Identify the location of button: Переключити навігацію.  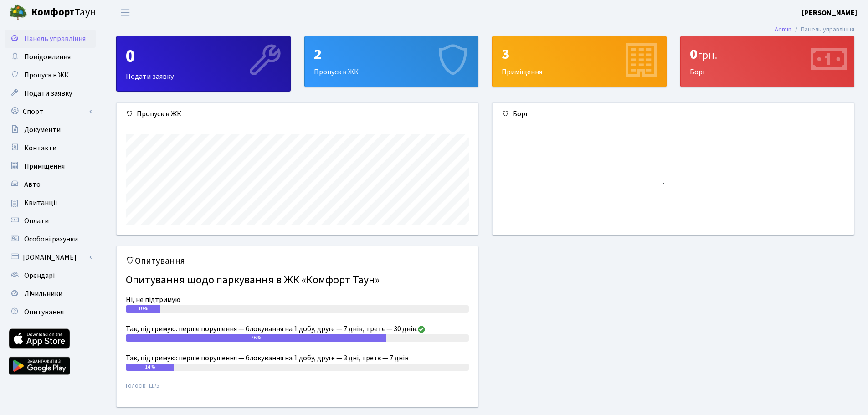
(125, 12).